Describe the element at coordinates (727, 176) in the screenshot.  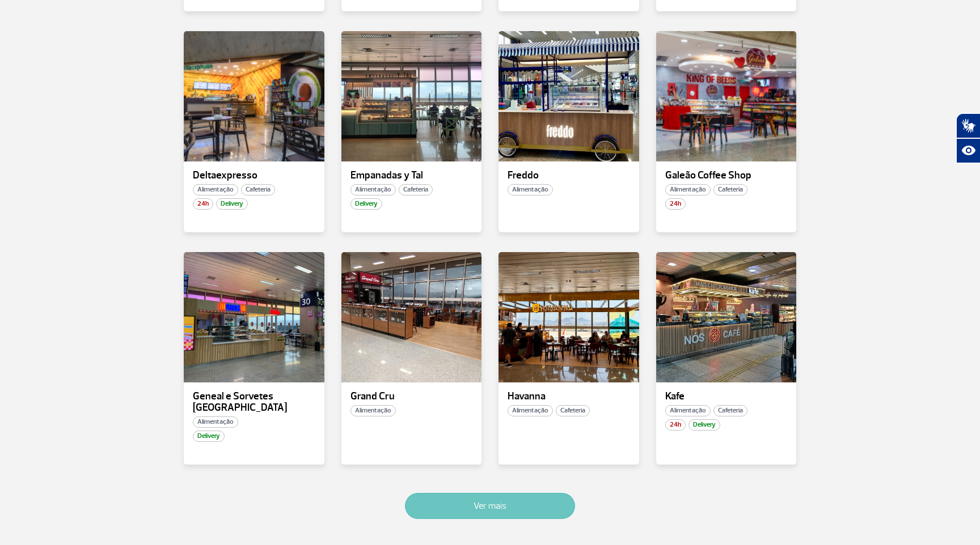
I see `p: Galeão Coffee Shop` at that location.